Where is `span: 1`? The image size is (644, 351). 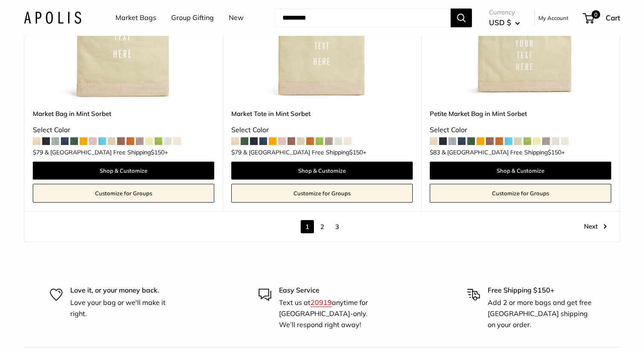 span: 1 is located at coordinates (307, 226).